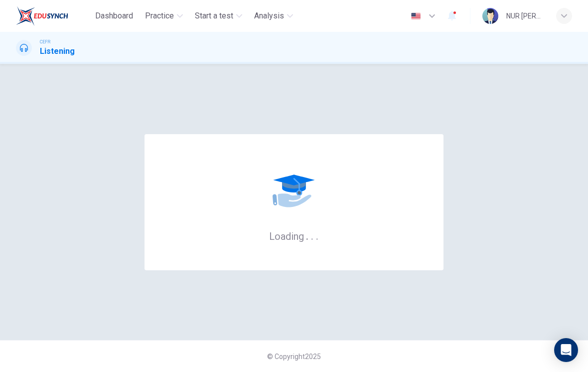  I want to click on span: © Copyright 2025, so click(294, 356).